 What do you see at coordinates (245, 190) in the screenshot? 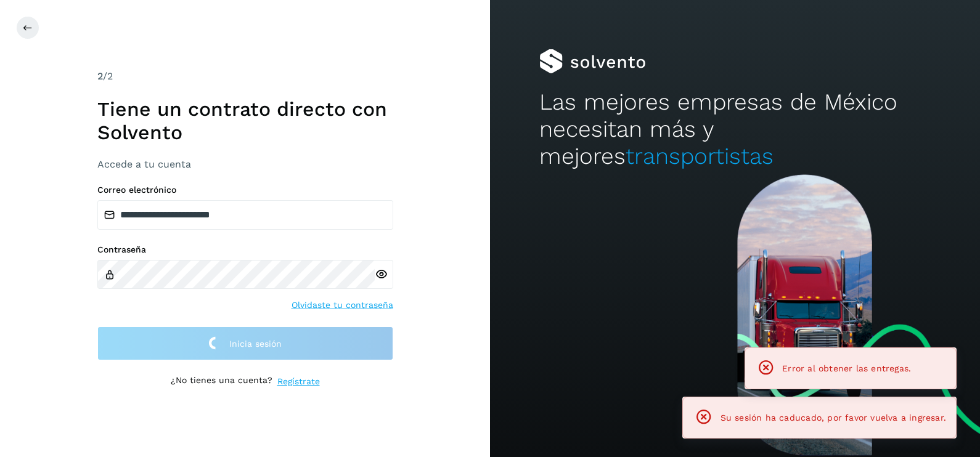
I see `label: Correo electrónico` at bounding box center [245, 190].